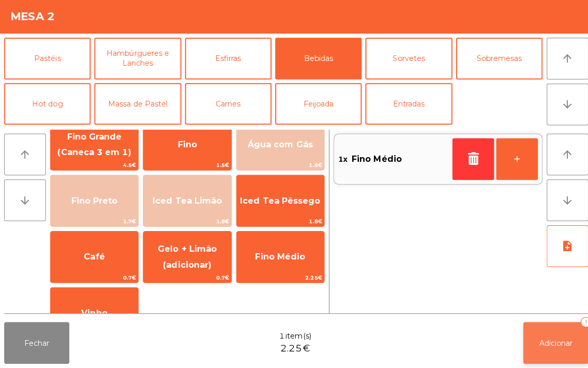 The image size is (588, 368). I want to click on span: Gelo + Limão (adicionar), so click(185, 258).